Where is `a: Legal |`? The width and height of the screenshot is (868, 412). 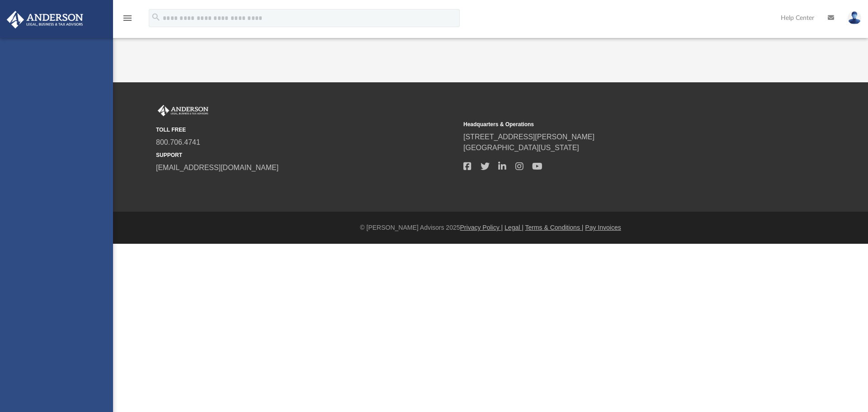
a: Legal | is located at coordinates (514, 227).